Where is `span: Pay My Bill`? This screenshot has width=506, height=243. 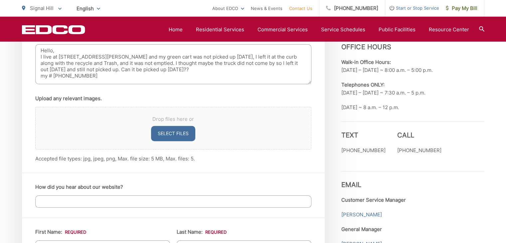
span: Pay My Bill is located at coordinates (462, 8).